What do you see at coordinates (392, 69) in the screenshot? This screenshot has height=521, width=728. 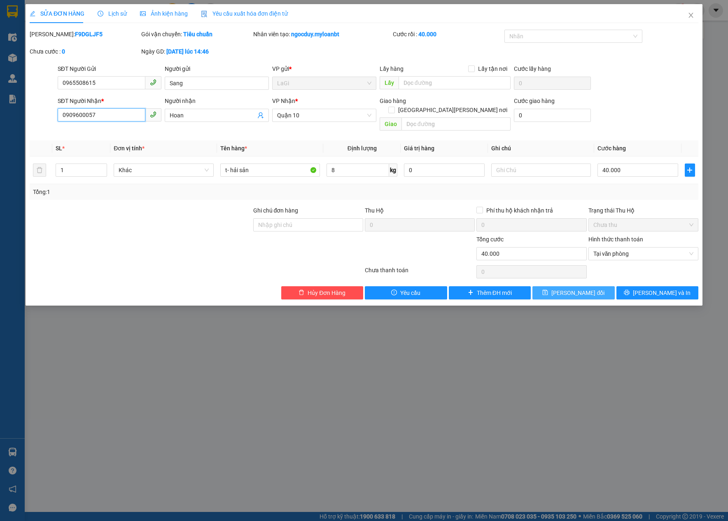 I see `span: Lấy hàng` at bounding box center [392, 69].